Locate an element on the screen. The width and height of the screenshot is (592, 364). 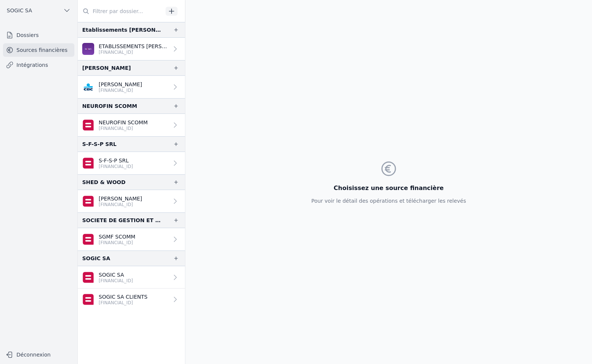
div: SOGIC SA is located at coordinates (96, 258).